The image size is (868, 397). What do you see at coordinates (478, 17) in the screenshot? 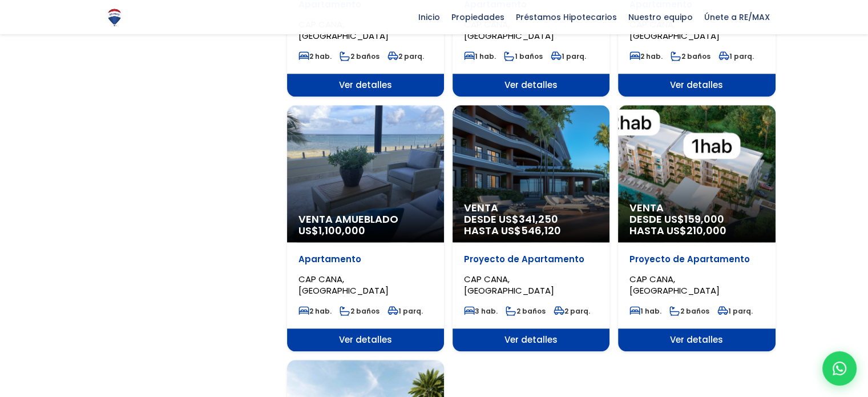
I see `span: Propiedades` at bounding box center [478, 17].